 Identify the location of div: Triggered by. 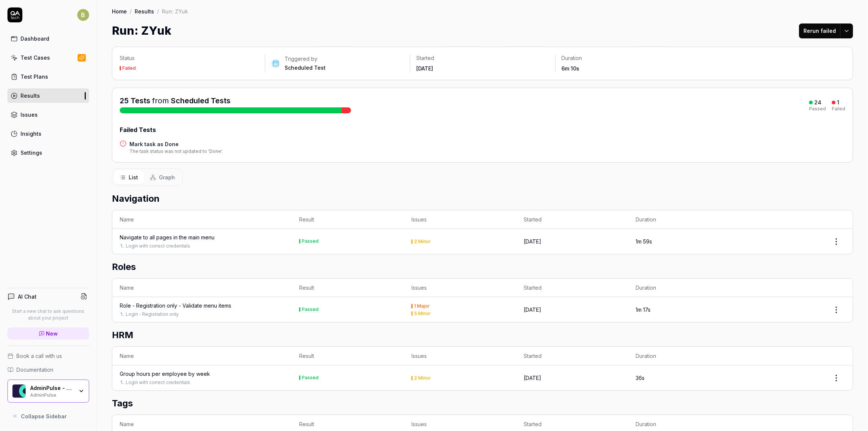
(305, 59).